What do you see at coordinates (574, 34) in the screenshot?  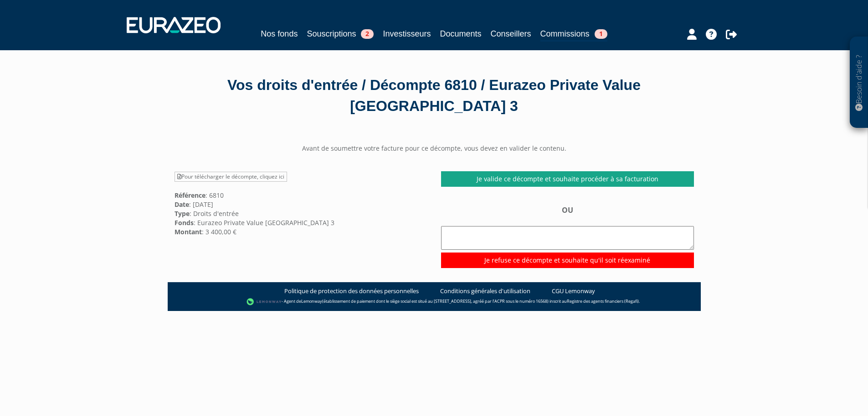 I see `a: Commissions1` at bounding box center [574, 34].